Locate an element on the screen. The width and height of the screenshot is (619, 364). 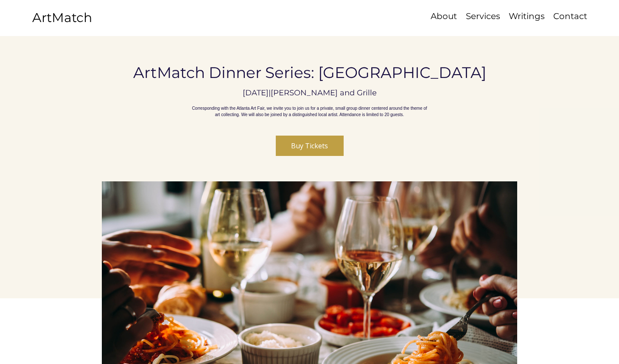
a: Contact is located at coordinates (569, 16).